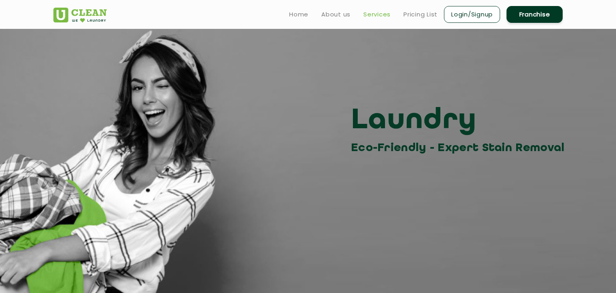 Image resolution: width=616 pixels, height=293 pixels. Describe the element at coordinates (420, 14) in the screenshot. I see `a: Pricing List` at that location.